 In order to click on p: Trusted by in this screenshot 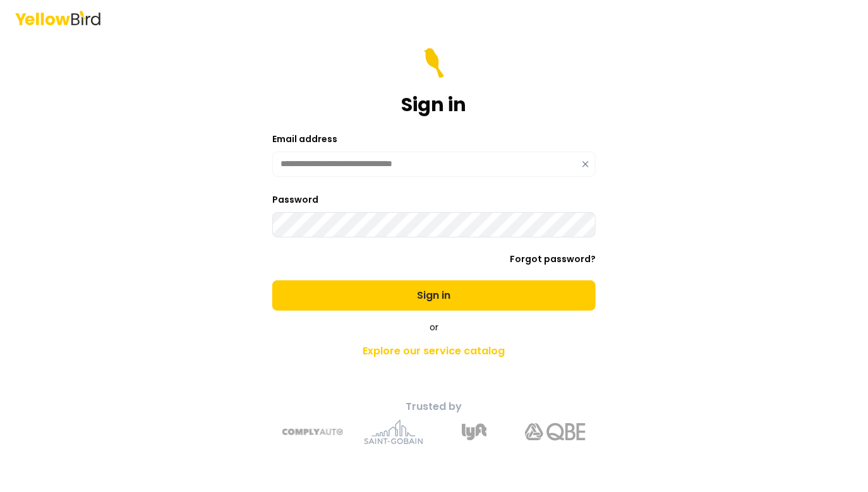, I will do `click(434, 407)`.